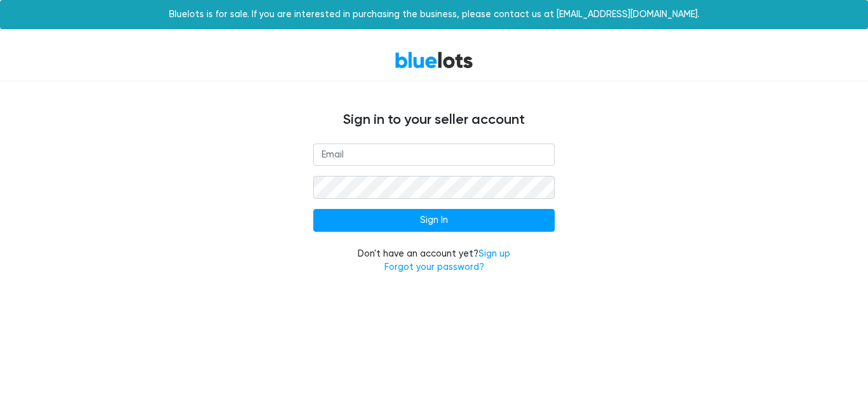 The height and width of the screenshot is (402, 868). I want to click on a: BlueLots, so click(434, 60).